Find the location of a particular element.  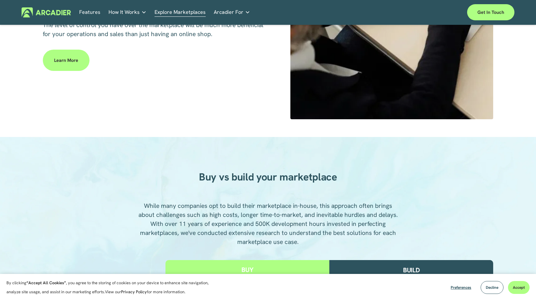

img: Arcadier is located at coordinates (46, 12).